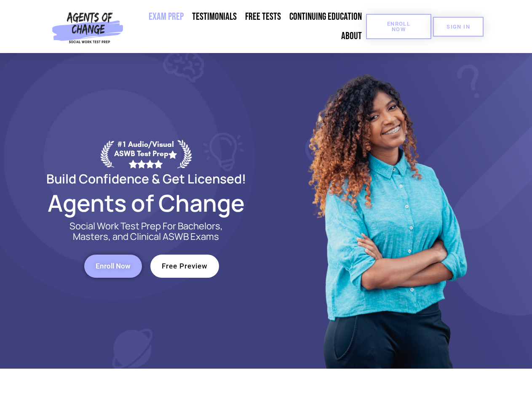  Describe the element at coordinates (386, 211) in the screenshot. I see `img: Website Image 1 (1)` at that location.